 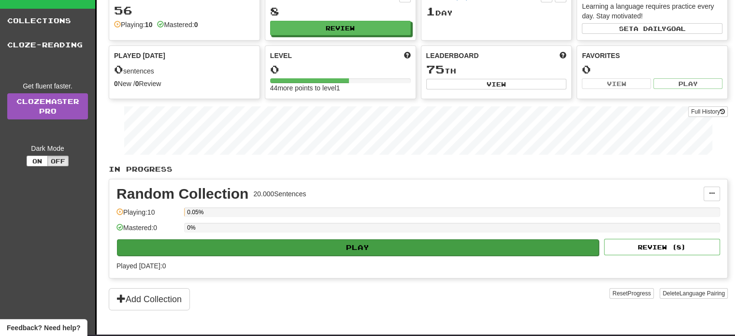 What do you see at coordinates (662, 247) in the screenshot?
I see `button: Review (8)` at bounding box center [662, 247].